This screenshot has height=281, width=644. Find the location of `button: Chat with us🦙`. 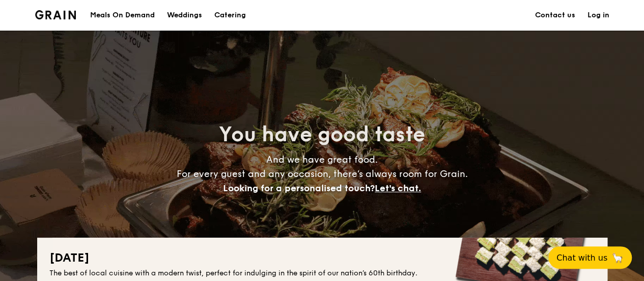

button: Chat with us🦙 is located at coordinates (591, 257).